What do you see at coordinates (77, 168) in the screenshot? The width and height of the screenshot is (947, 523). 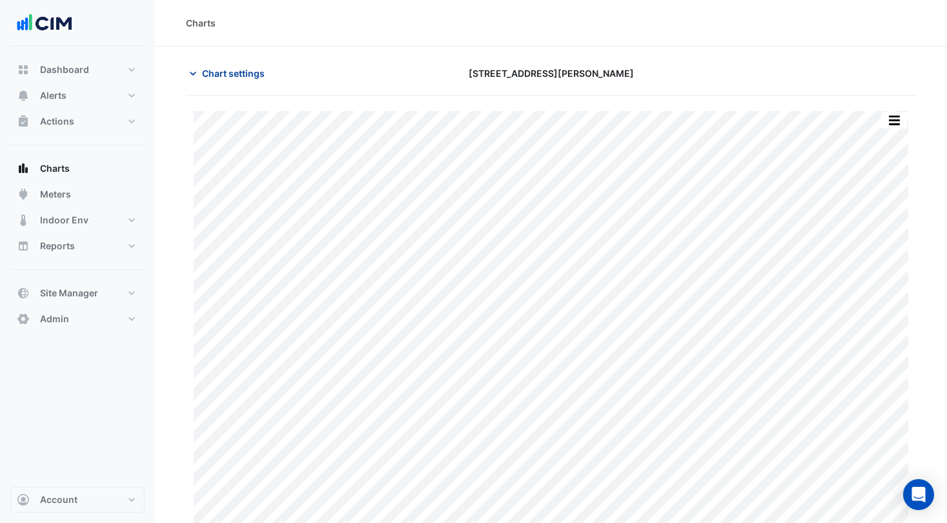 I see `button: Charts` at bounding box center [77, 168].